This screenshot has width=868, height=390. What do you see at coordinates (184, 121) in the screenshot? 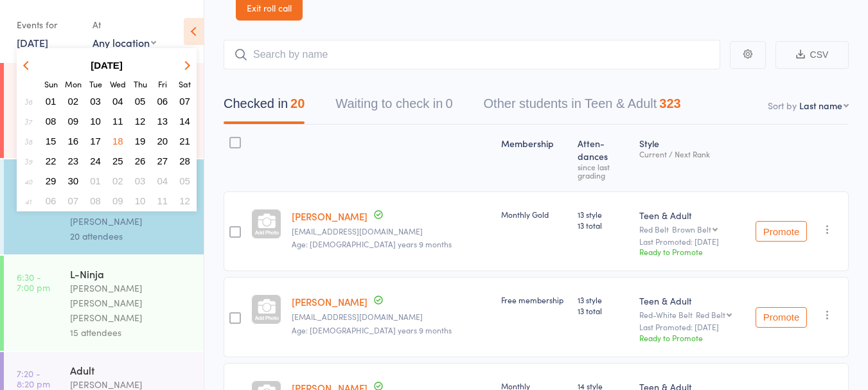
I see `span: 14` at bounding box center [184, 121].